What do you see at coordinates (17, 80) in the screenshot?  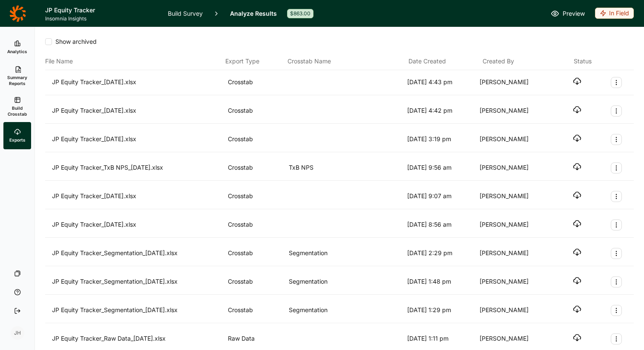 I see `span: Summary Reports` at bounding box center [17, 80].